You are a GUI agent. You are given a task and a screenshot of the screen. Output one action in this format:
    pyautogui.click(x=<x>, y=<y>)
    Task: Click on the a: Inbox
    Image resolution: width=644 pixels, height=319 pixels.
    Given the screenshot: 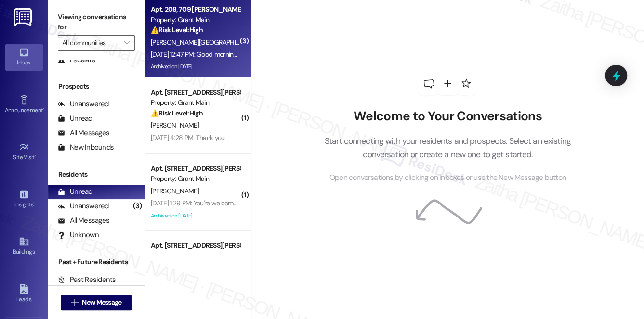 What is the action you would take?
    pyautogui.click(x=24, y=57)
    